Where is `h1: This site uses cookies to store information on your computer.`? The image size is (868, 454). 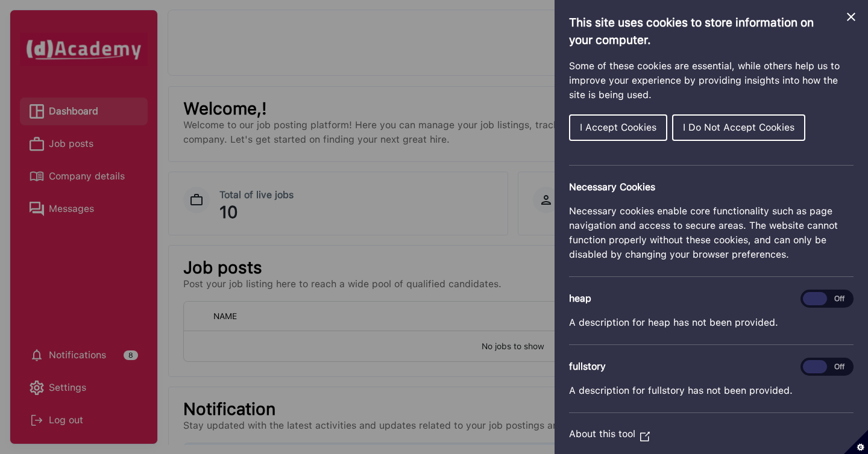
h1: This site uses cookies to store information on your computer. is located at coordinates (711, 32).